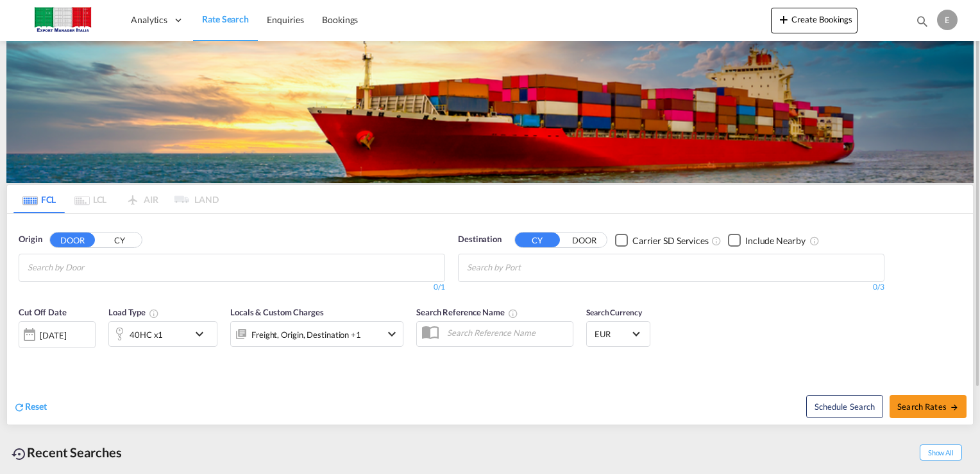 The image size is (980, 474). Describe the element at coordinates (717, 240) in the screenshot. I see `md-icon: Unchecked: Search for CY (Container Yard) services for all selected carriers.Checked : Search for...` at that location.